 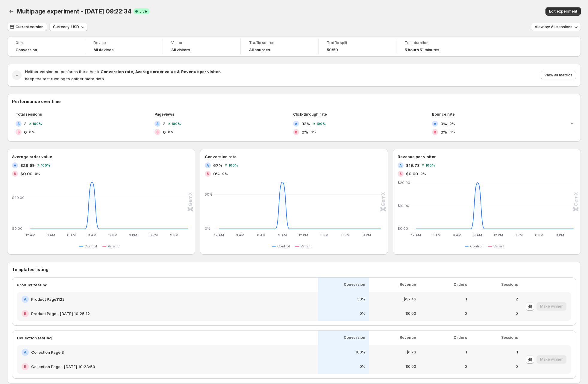 I want to click on span: Conversion, so click(x=26, y=50).